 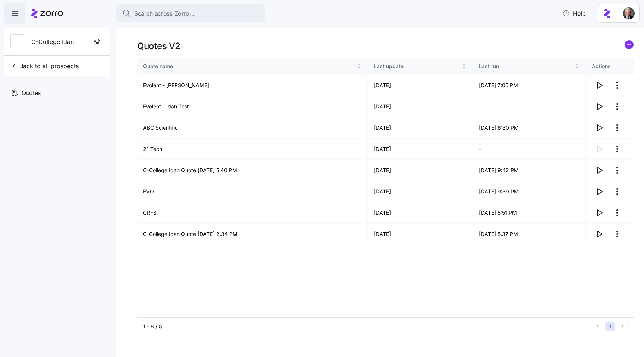 What do you see at coordinates (164, 14) in the screenshot?
I see `span: Search across Zorro...` at bounding box center [164, 14].